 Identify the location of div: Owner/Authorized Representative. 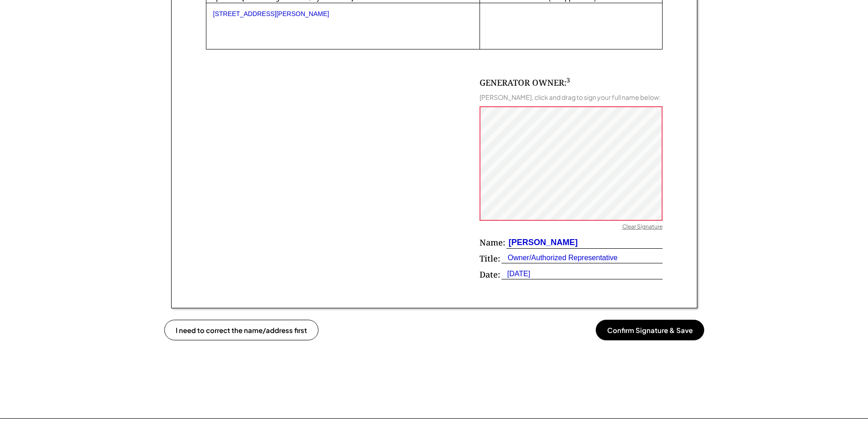
(560, 258).